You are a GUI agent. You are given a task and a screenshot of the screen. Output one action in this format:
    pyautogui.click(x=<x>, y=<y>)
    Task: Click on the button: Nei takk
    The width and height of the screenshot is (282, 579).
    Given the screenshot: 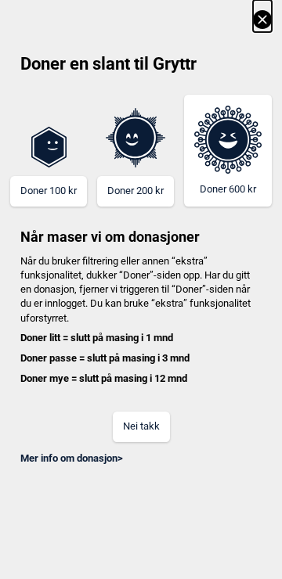 What is the action you would take?
    pyautogui.click(x=141, y=427)
    